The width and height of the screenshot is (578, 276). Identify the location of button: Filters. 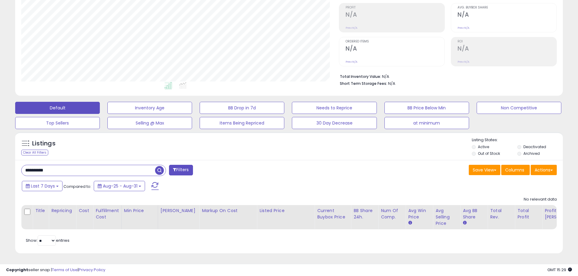
(181, 170).